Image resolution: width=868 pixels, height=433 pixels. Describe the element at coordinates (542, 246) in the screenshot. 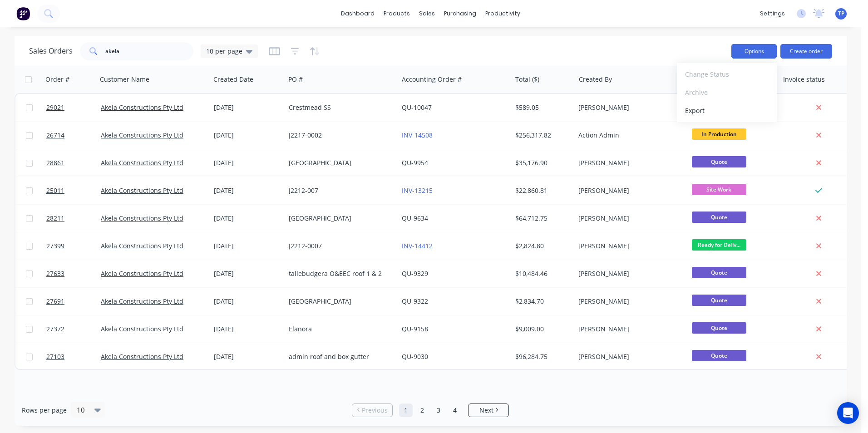

I see `div: $2,824.80` at that location.